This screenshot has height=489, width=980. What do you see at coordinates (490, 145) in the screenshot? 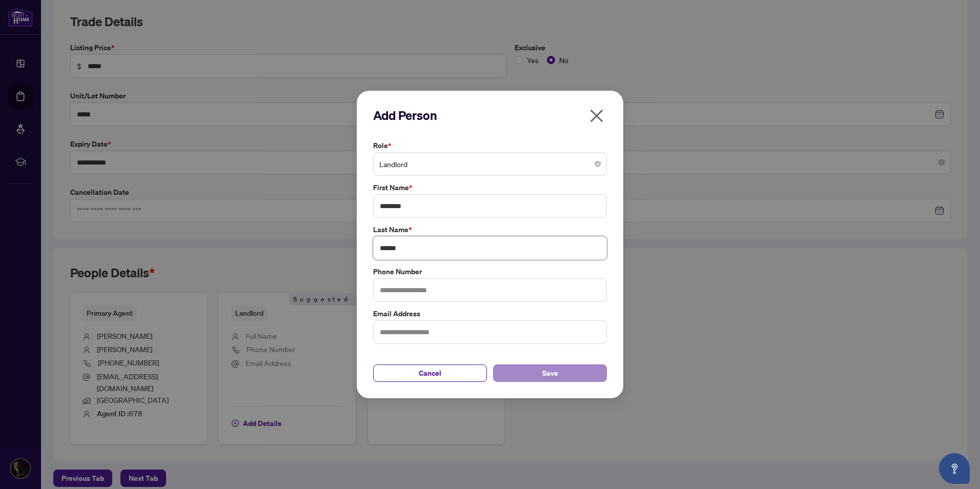
I see `label: Role` at bounding box center [490, 145].